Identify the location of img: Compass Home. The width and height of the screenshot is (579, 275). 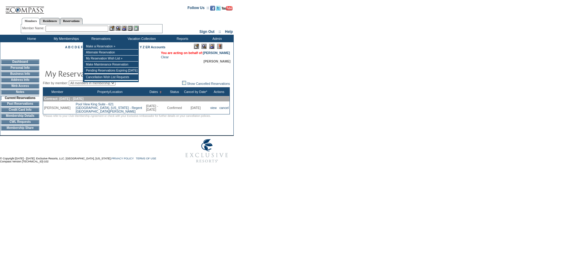
(25, 8).